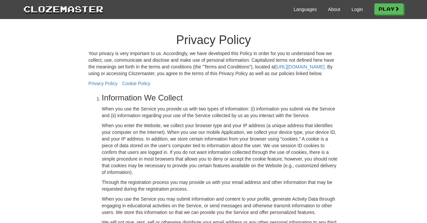 The width and height of the screenshot is (427, 223). Describe the element at coordinates (214, 40) in the screenshot. I see `h1: Privacy Policy` at that location.